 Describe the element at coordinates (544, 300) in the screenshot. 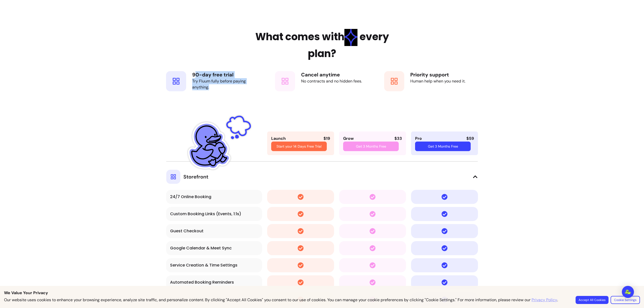

I see `a: Privacy Policy` at that location.